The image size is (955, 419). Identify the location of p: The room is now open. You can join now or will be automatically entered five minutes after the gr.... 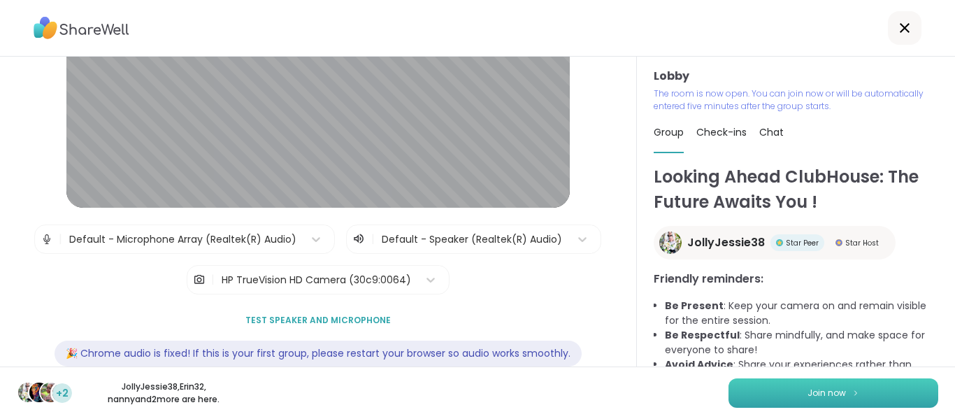
(796, 100).